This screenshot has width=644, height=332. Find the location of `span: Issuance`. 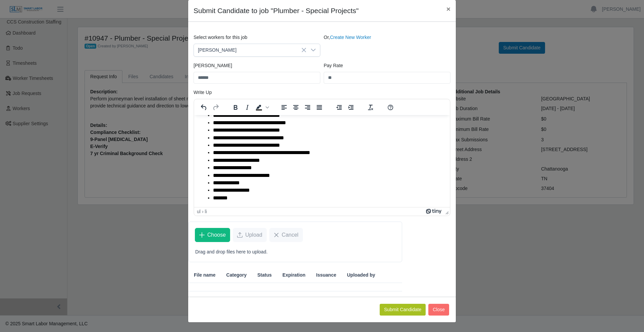

span: Issuance is located at coordinates (327, 275).